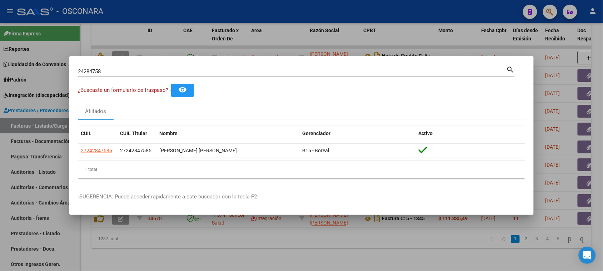 This screenshot has width=603, height=271. What do you see at coordinates (316, 133) in the screenshot?
I see `span: Gerenciador` at bounding box center [316, 133].